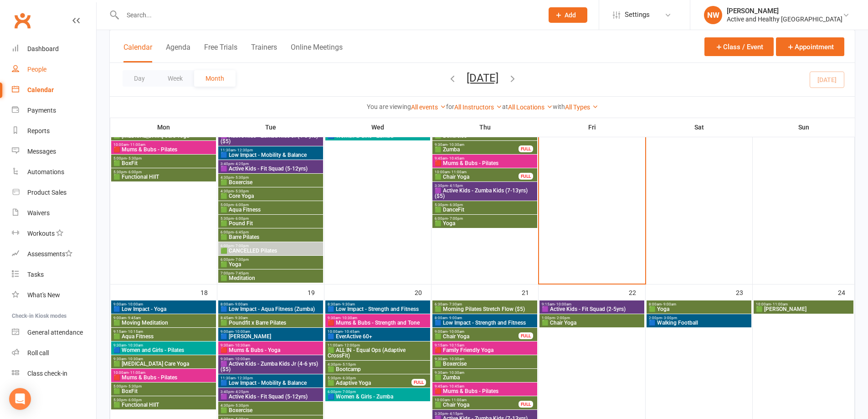 The width and height of the screenshot is (868, 419). I want to click on span: - 11:00am, so click(137, 372).